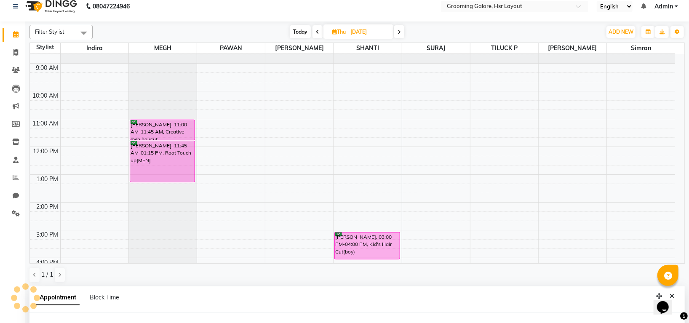 This screenshot has height=323, width=689. What do you see at coordinates (231, 48) in the screenshot?
I see `span: PAWAN` at bounding box center [231, 48].